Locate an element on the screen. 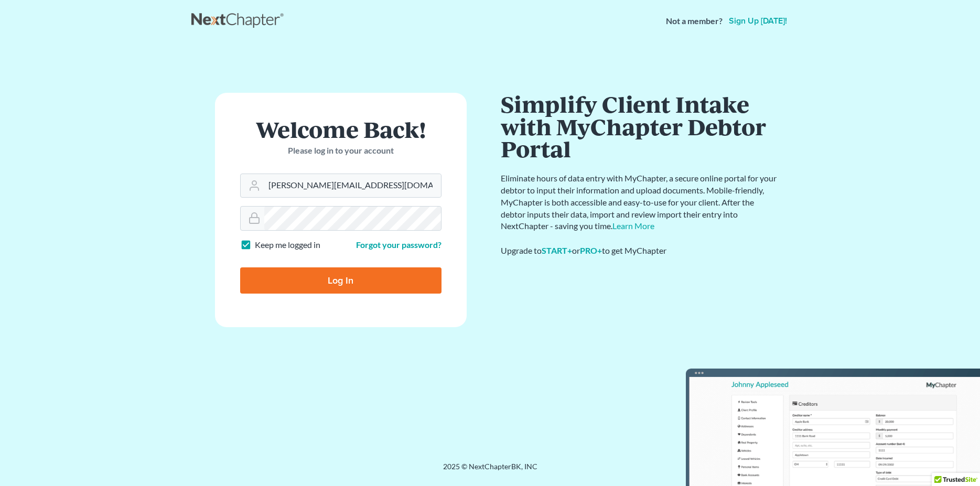 This screenshot has width=980, height=486. a: PRO+ is located at coordinates (591, 250).